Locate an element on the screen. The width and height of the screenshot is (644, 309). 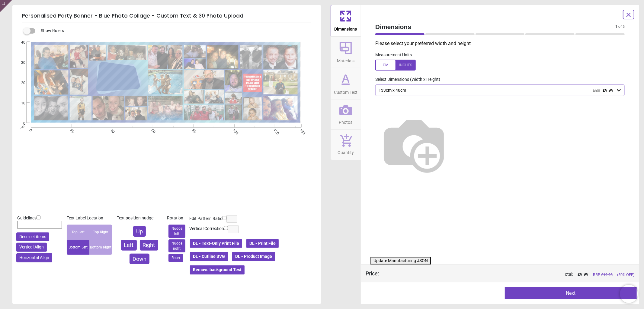
button: DL - Print File is located at coordinates (262, 243).